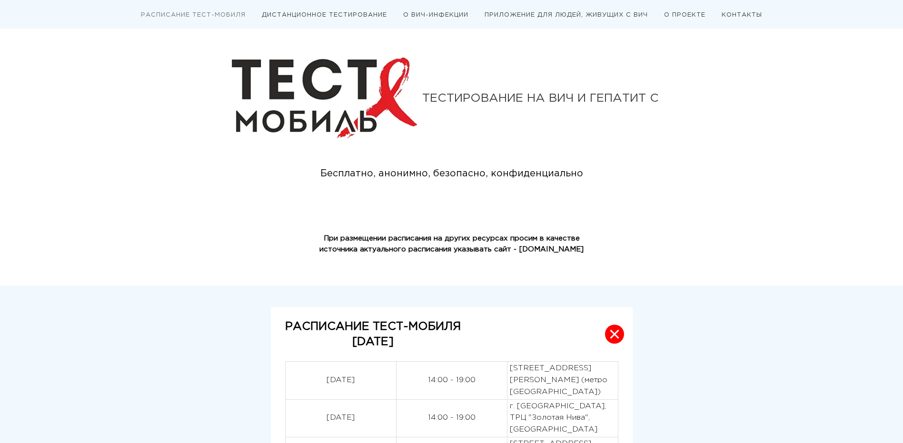 This screenshot has width=903, height=443. I want to click on a: КОНТАКТЫ, so click(741, 15).